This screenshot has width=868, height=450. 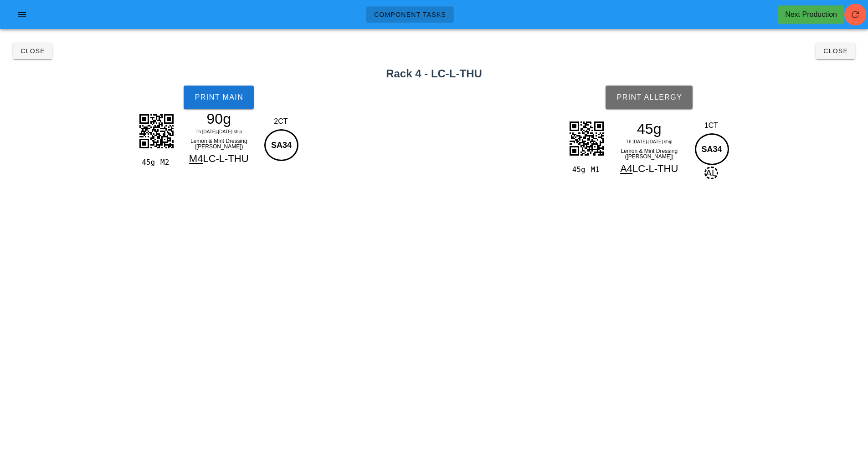 What do you see at coordinates (649, 97) in the screenshot?
I see `span: Print Allergy` at bounding box center [649, 97].